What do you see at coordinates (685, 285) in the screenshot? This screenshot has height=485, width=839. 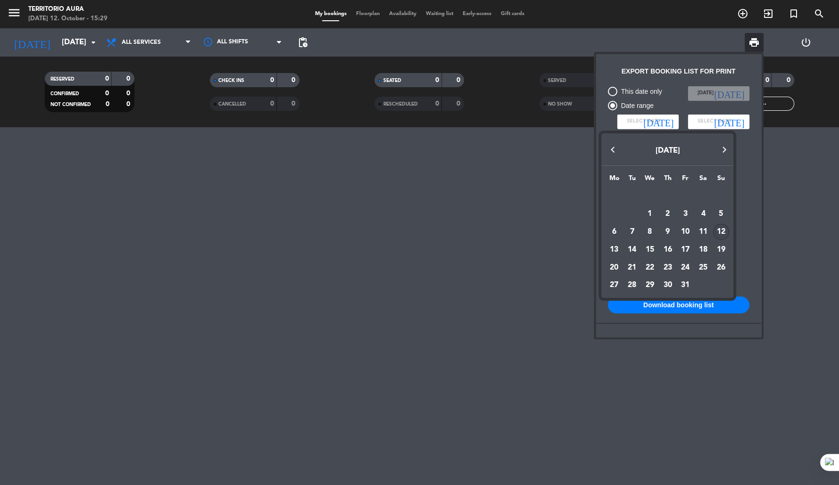 I see `div: 31` at bounding box center [685, 285].